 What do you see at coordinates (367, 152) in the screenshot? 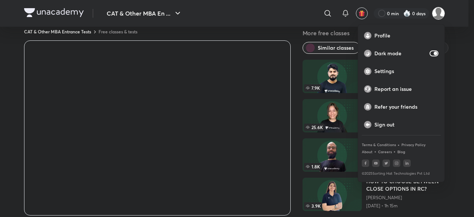
I see `p: About` at bounding box center [367, 152].